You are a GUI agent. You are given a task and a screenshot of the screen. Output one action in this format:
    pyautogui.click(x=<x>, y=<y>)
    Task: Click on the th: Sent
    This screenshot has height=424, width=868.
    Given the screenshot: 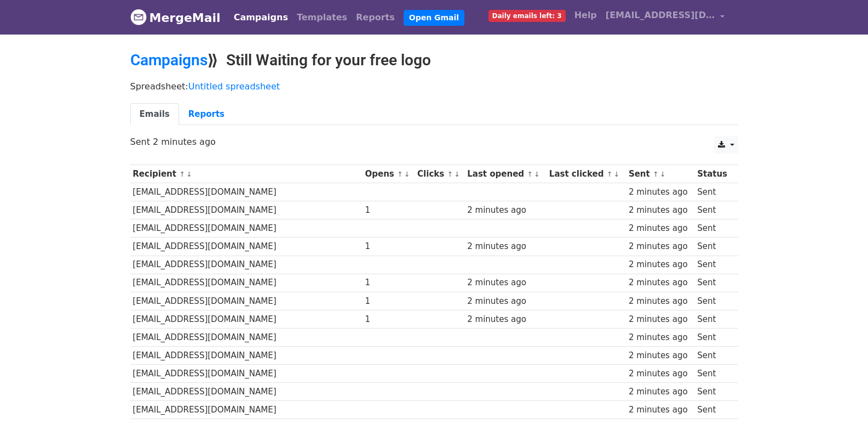 What is the action you would take?
    pyautogui.click(x=660, y=174)
    